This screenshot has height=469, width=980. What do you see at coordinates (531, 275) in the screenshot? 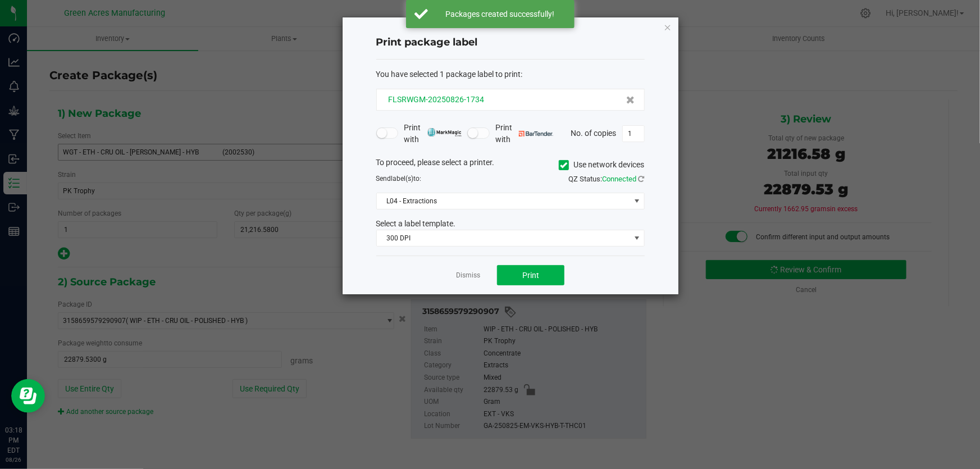
I see `span: Print` at bounding box center [531, 275].